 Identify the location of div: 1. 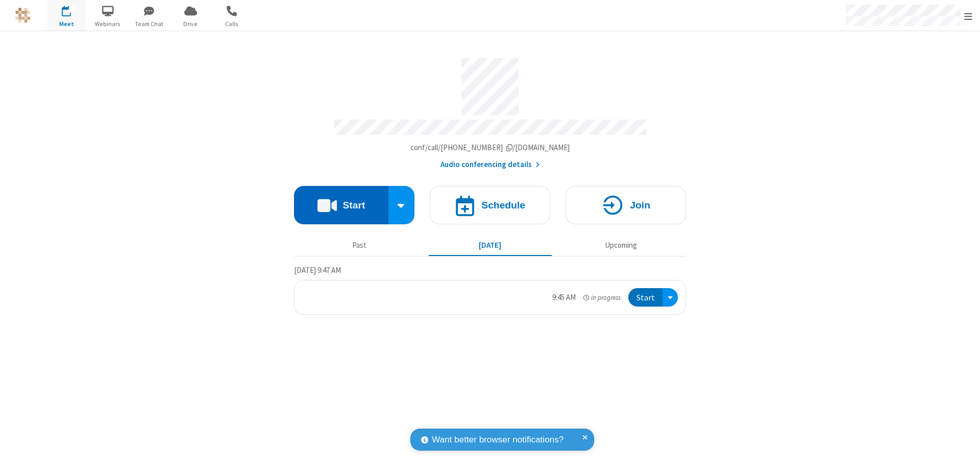
(72, 9).